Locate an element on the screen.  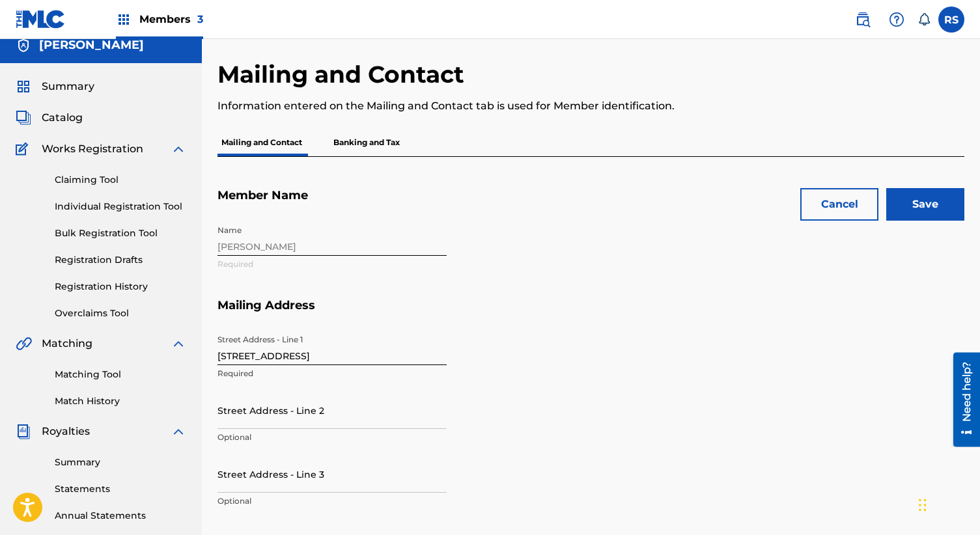
div: Drag is located at coordinates (923, 505).